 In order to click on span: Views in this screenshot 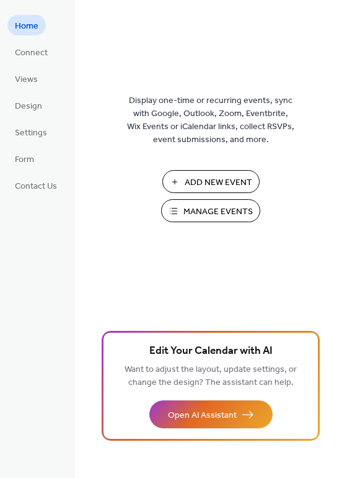, I will do `click(26, 79)`.